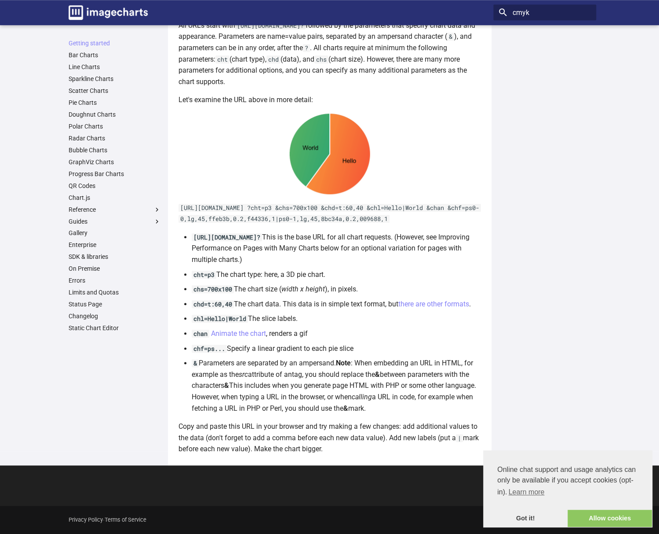 Image resolution: width=659 pixels, height=534 pixels. I want to click on a: Radar Charts, so click(115, 138).